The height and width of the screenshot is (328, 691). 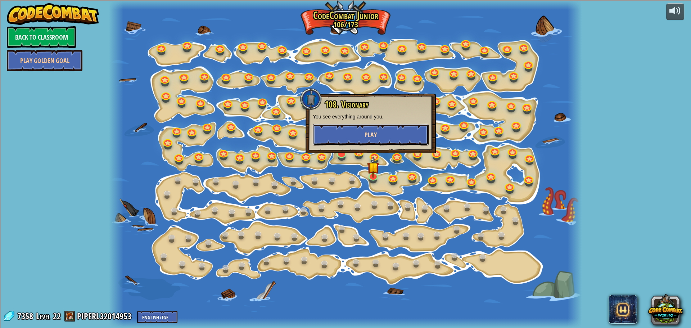 I want to click on div: Options, so click(x=346, y=32).